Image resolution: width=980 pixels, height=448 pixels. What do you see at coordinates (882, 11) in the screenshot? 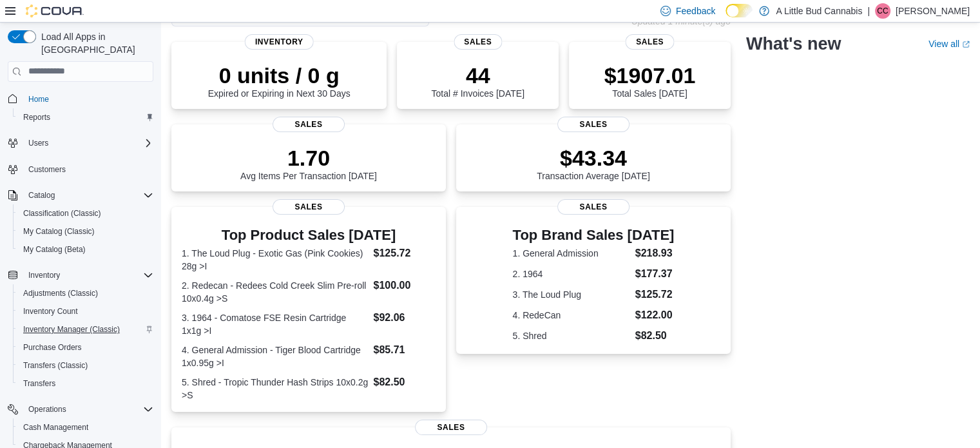
I see `span: CC` at bounding box center [882, 11].